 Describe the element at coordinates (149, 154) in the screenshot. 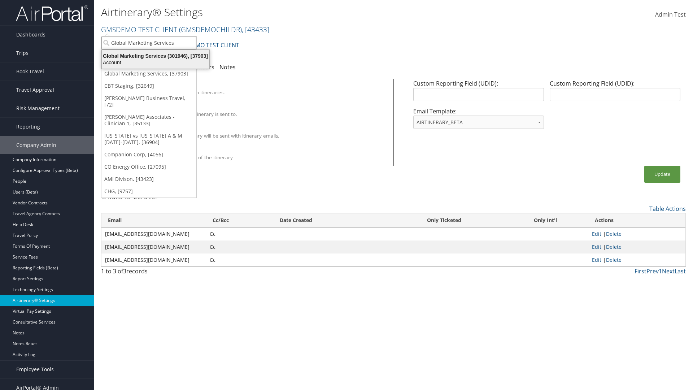

I see `a: Companion Corp, [4056]` at that location.